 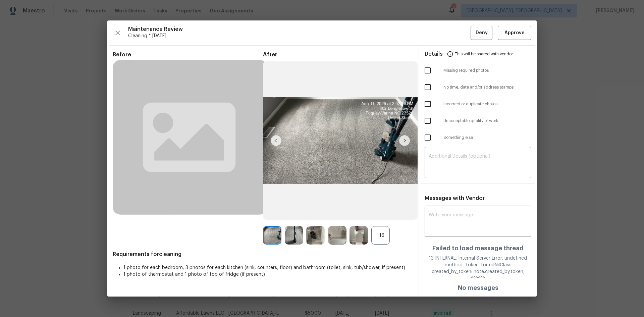 What do you see at coordinates (299, 29) in the screenshot?
I see `span: Maintenance Review` at bounding box center [299, 29].